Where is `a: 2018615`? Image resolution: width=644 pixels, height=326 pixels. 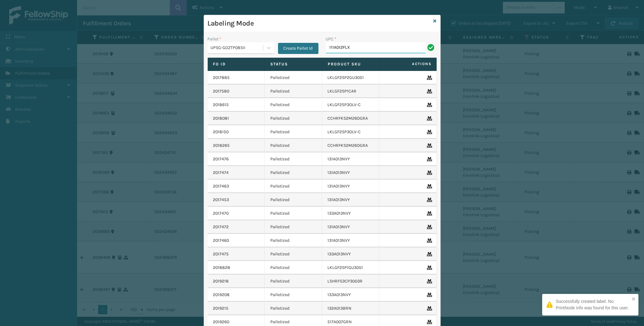 a: 2018615 is located at coordinates (221, 105).